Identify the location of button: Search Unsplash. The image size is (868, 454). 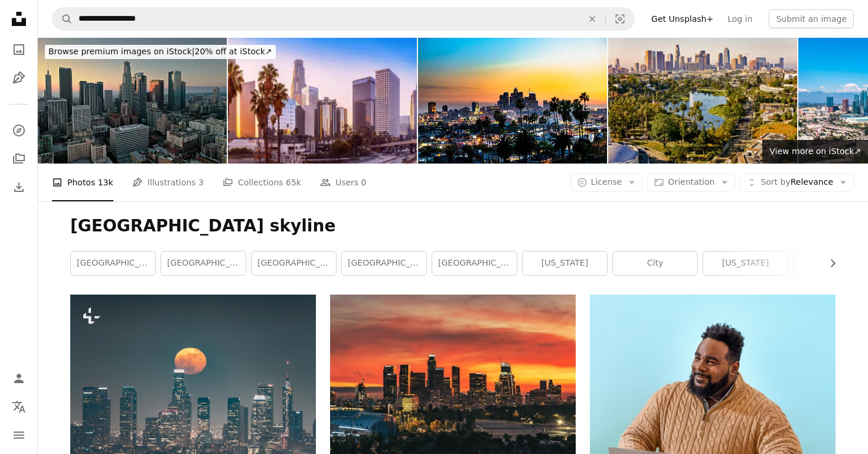
(63, 19).